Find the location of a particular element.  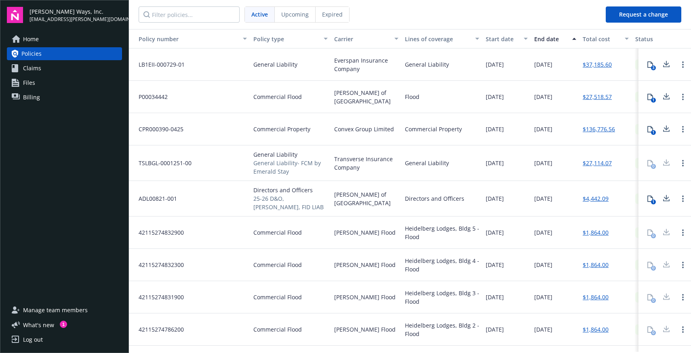

span: General Liability- FCM by Emerald Stay is located at coordinates (291, 167).